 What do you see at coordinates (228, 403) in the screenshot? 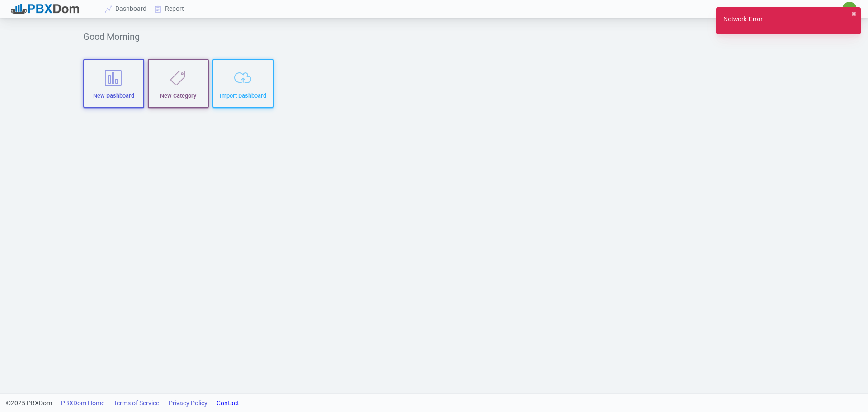
I see `a: Contact` at bounding box center [228, 403].